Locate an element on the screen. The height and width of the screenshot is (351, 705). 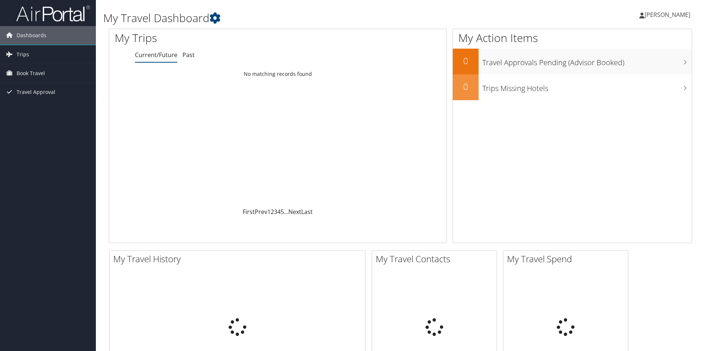
img: airportal-logo.png is located at coordinates (53, 13).